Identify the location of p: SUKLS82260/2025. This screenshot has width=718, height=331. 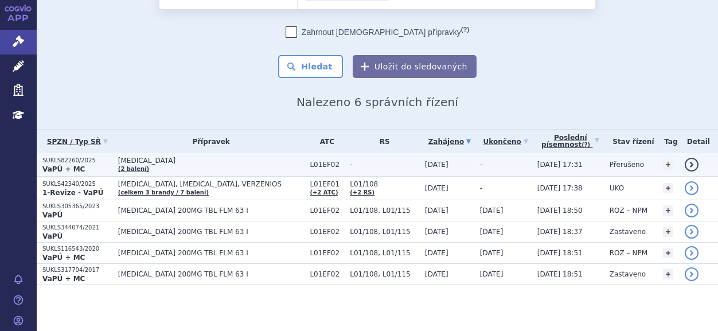
(77, 161).